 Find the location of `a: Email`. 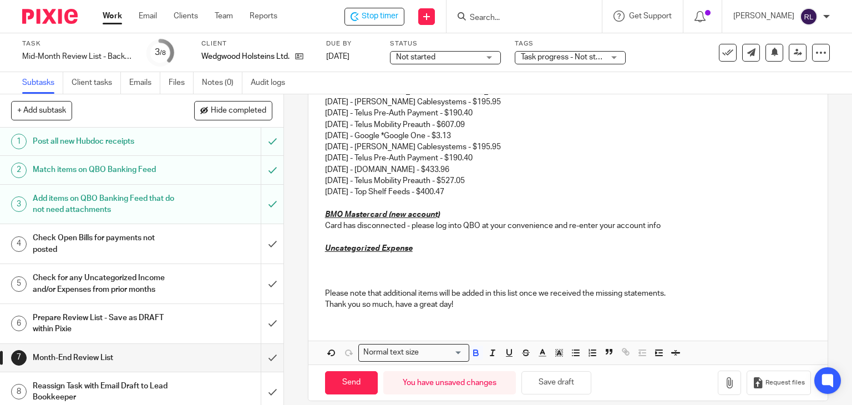

a: Email is located at coordinates (148, 16).